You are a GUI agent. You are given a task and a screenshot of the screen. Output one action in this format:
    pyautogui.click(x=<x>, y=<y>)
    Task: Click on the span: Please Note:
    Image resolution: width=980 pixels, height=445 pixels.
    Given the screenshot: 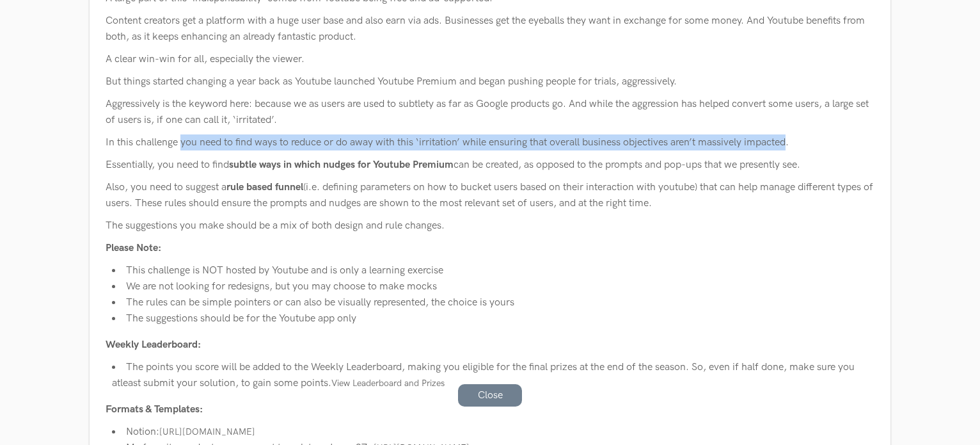 What is the action you would take?
    pyautogui.click(x=133, y=248)
    